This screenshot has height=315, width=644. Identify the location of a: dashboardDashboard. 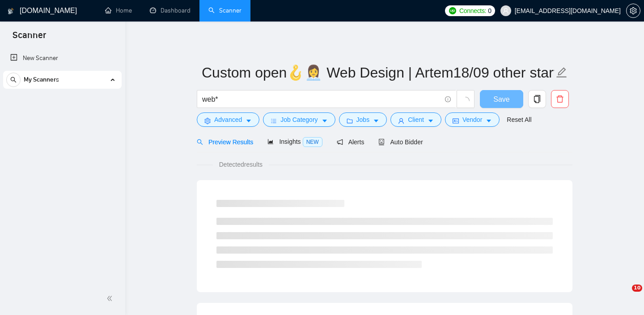
(170, 10).